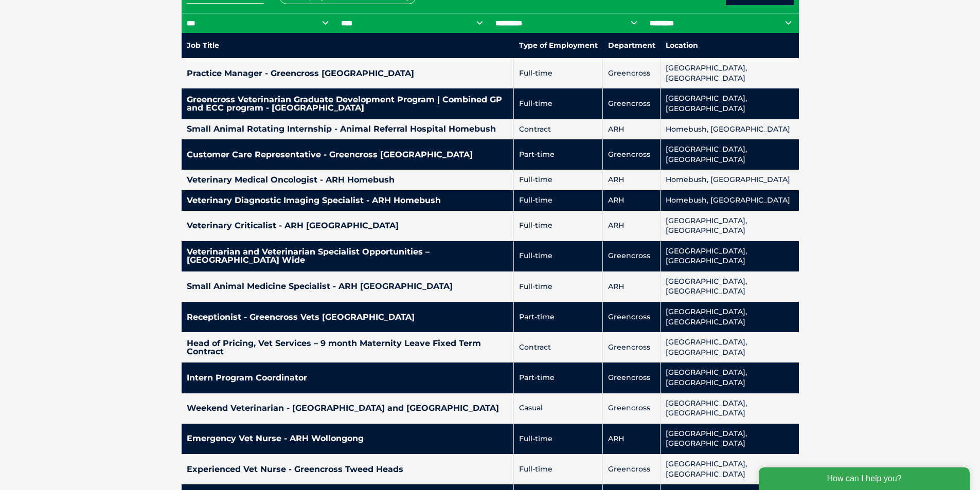 The height and width of the screenshot is (490, 980). What do you see at coordinates (682, 45) in the screenshot?
I see `nobr: Location` at bounding box center [682, 45].